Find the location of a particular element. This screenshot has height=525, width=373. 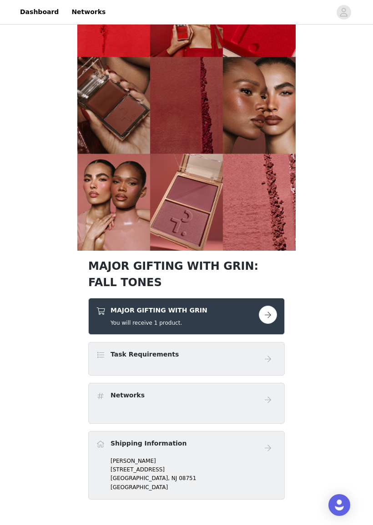

h4: MAJOR GIFTING WITH GRIN is located at coordinates (159, 310).